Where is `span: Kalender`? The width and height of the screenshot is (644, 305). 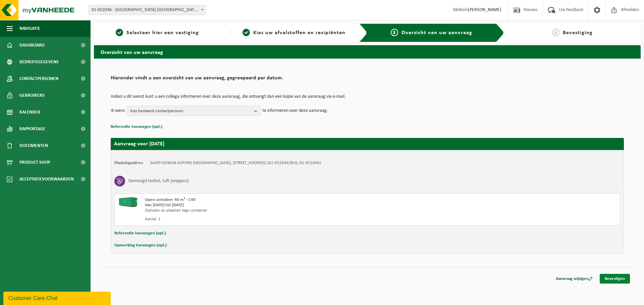 span: Kalender is located at coordinates (30, 112).